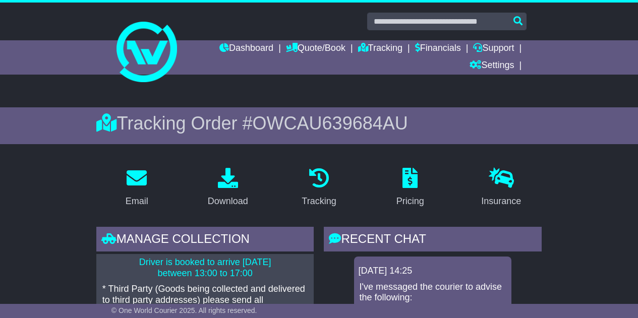 This screenshot has height=318, width=638. What do you see at coordinates (246, 49) in the screenshot?
I see `a: Dashboard` at bounding box center [246, 49].